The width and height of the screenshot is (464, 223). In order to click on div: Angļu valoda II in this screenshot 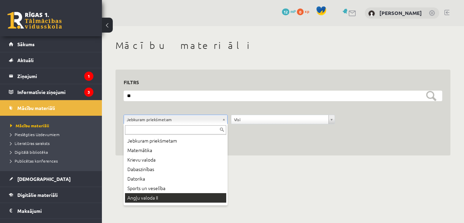, I will do `click(175, 198)`.